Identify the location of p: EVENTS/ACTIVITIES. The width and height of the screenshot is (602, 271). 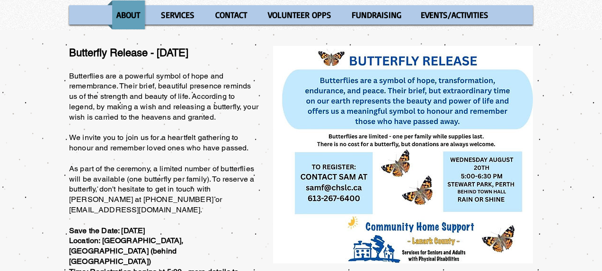
(455, 15).